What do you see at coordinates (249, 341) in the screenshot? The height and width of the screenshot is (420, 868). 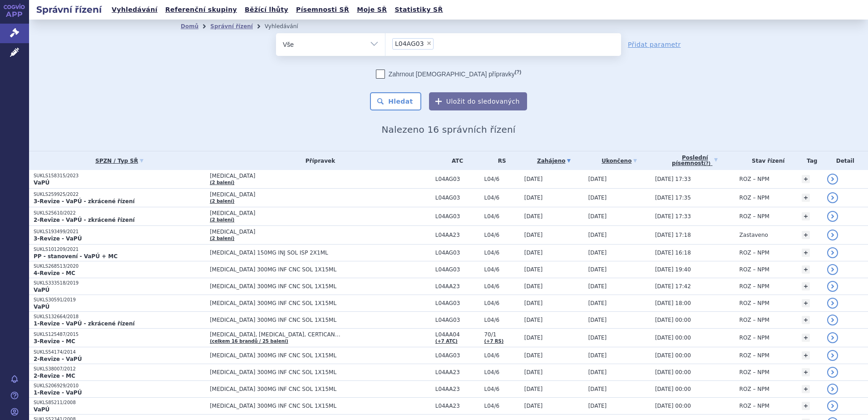 I see `a: (celkem 16 brandů / 25 balení)` at bounding box center [249, 341].